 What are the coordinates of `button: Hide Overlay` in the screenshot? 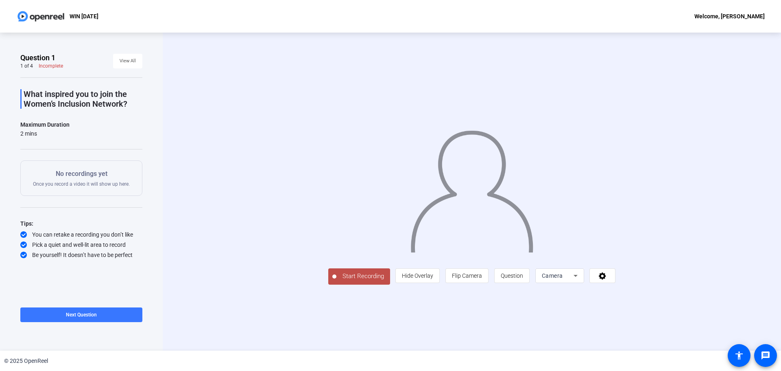 It's located at (418, 276).